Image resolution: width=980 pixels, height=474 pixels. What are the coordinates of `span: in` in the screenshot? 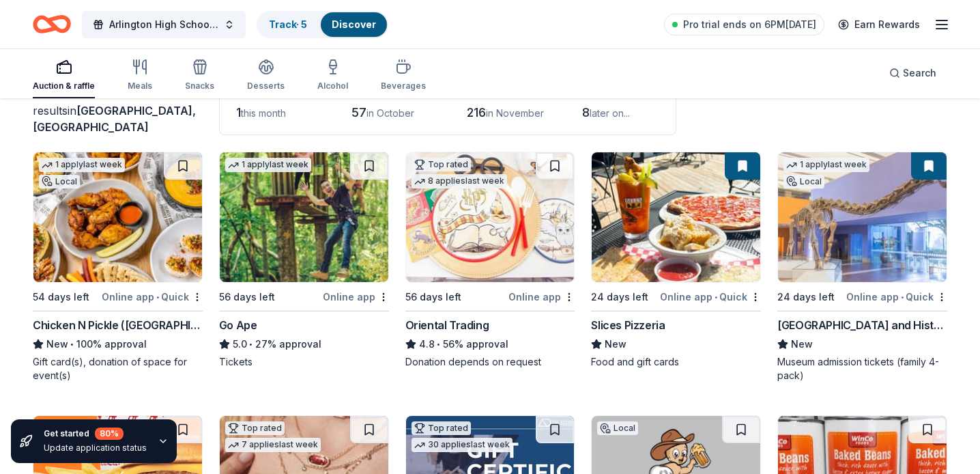 It's located at (114, 119).